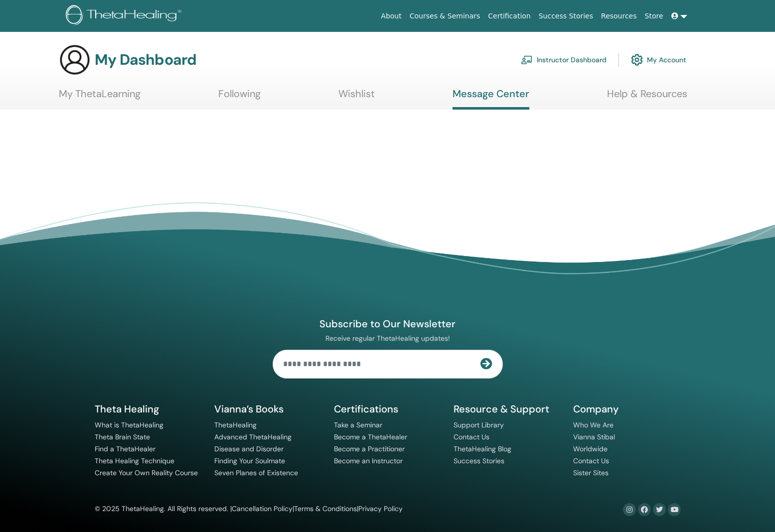 This screenshot has height=532, width=775. I want to click on a: Worldwide, so click(590, 449).